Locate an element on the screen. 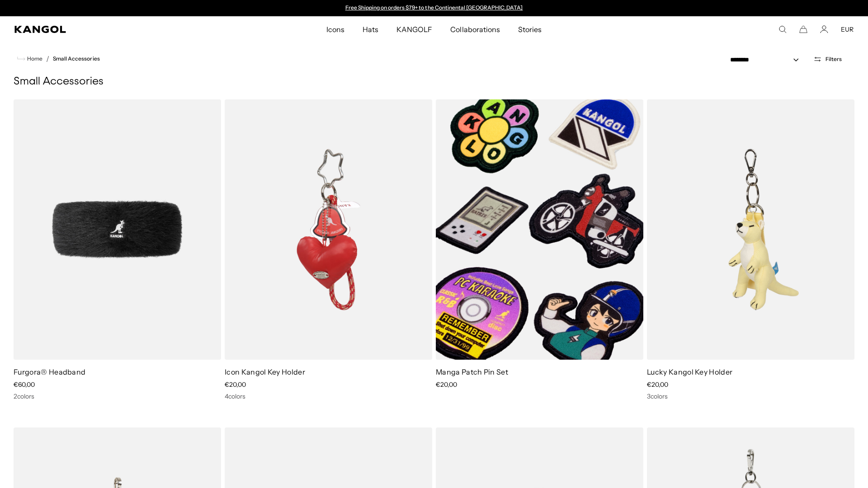 The image size is (868, 488). img: Lucky Kangol Key Holder is located at coordinates (751, 229).